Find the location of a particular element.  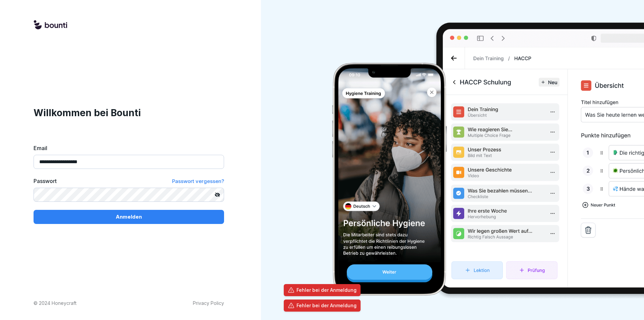

p: Anmelden is located at coordinates (129, 217).